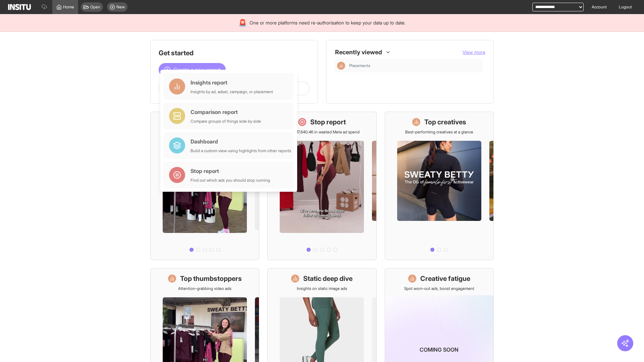 The image size is (644, 362). What do you see at coordinates (120, 7) in the screenshot?
I see `span: New` at bounding box center [120, 7].